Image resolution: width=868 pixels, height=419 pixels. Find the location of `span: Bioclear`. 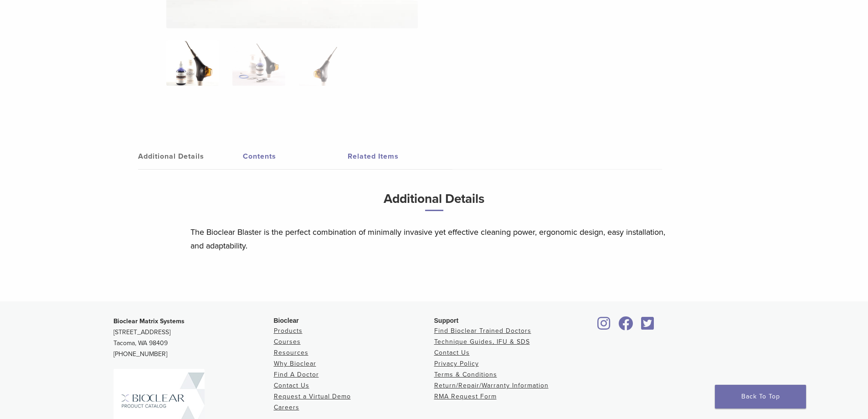

span: Bioclear is located at coordinates (286, 321).